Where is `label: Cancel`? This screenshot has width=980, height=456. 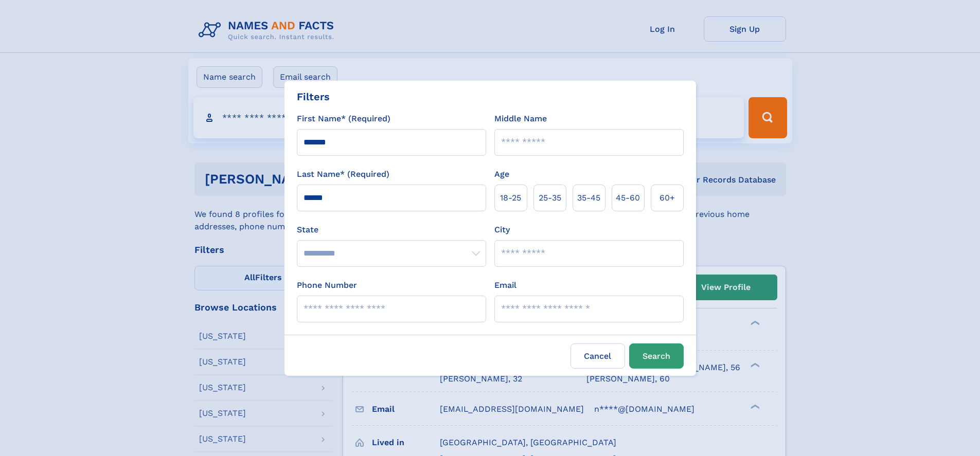 label: Cancel is located at coordinates (597, 356).